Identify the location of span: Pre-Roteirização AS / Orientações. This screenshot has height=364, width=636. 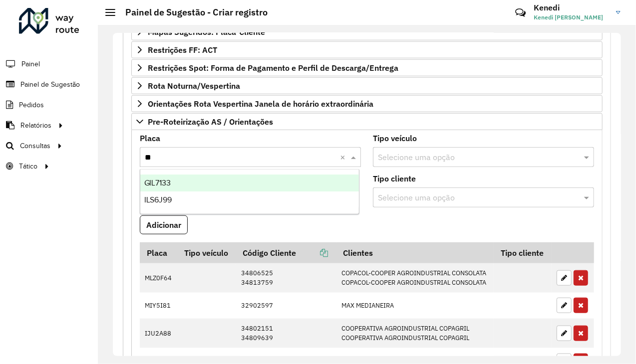
(210, 122).